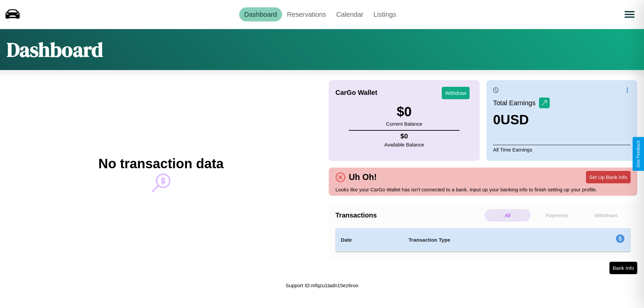 This screenshot has width=644, height=308. Describe the element at coordinates (307, 14) in the screenshot. I see `a: Reservations` at that location.